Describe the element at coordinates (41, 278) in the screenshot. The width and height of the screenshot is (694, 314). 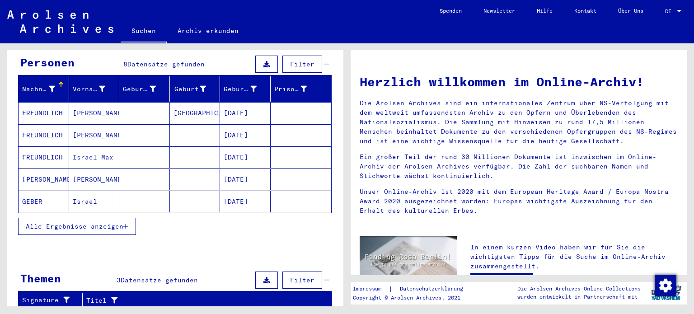
I see `div: Themen` at that location.